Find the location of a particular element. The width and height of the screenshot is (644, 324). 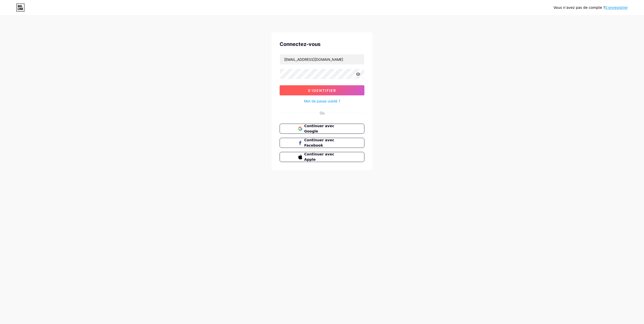

a: Mot de passe oublié ? is located at coordinates (322, 101).